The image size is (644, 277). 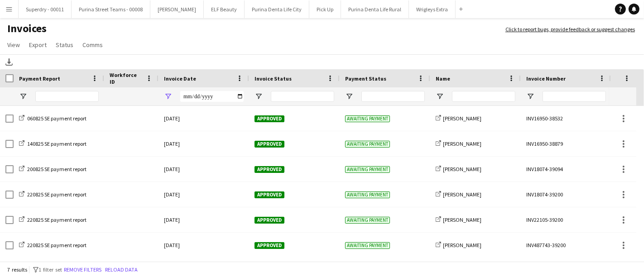 What do you see at coordinates (9, 62) in the screenshot?
I see `app-action-btn: Download` at bounding box center [9, 62].